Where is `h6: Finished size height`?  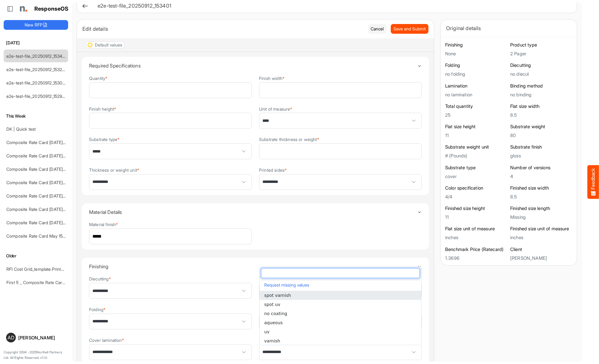 h6: Finished size height is located at coordinates (476, 208).